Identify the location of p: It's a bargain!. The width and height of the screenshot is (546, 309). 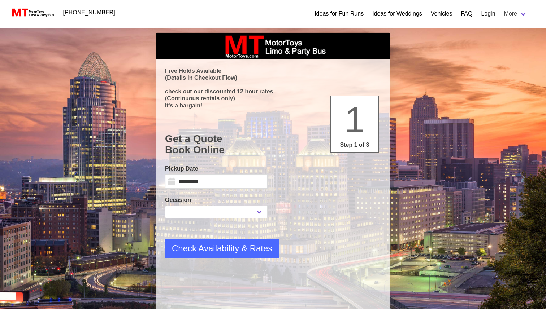
(273, 105).